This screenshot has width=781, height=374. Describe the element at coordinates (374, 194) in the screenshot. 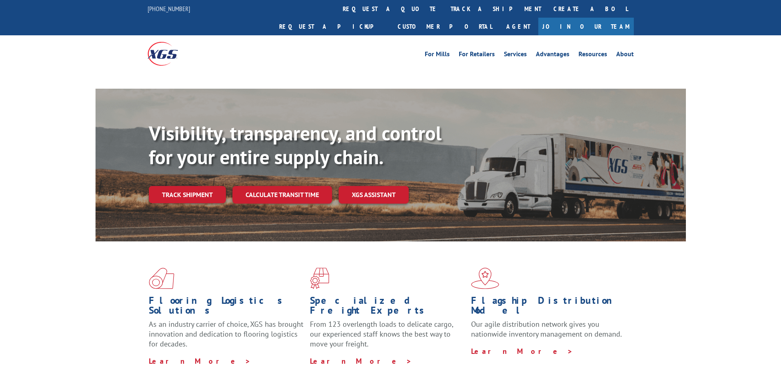

I see `a: XGS ASSISTANT` at that location.